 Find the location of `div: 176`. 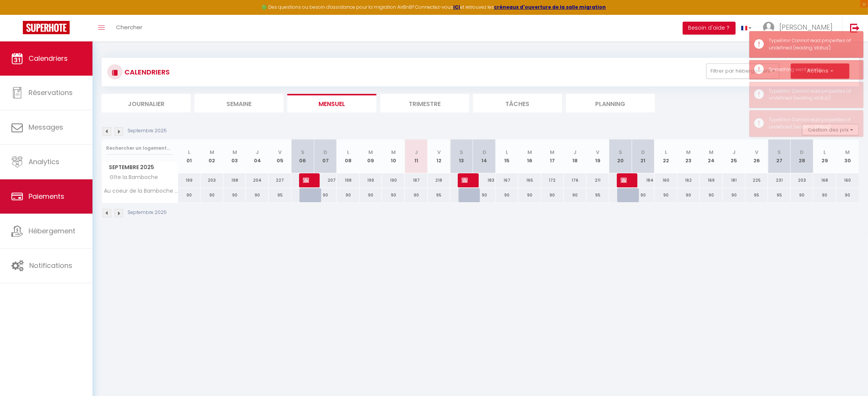

div: 176 is located at coordinates (575, 180).